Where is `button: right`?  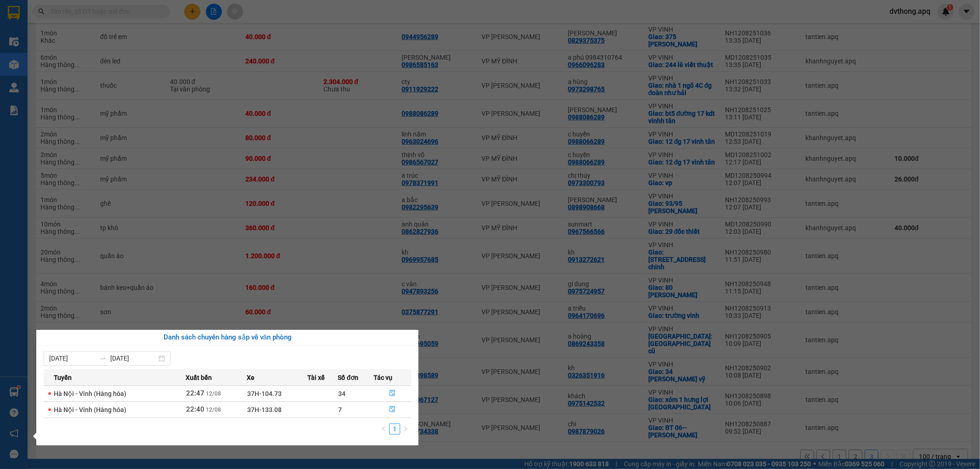 button: right is located at coordinates (406, 429).